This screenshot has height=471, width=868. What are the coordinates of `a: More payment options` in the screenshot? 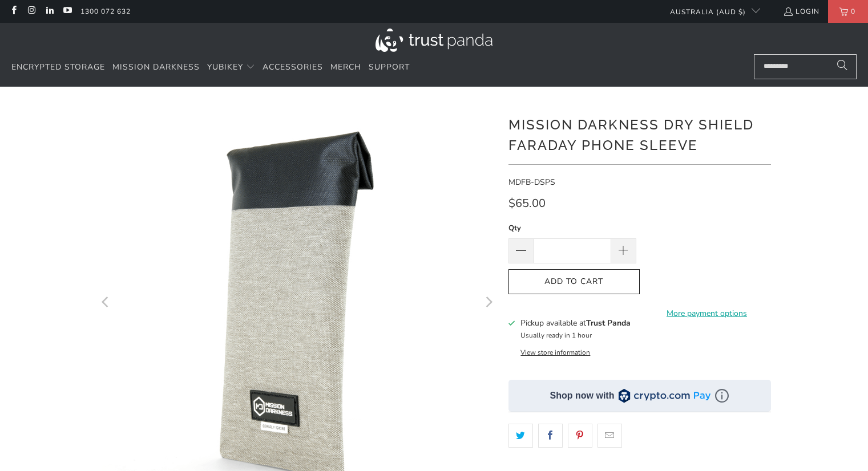 It's located at (708, 314).